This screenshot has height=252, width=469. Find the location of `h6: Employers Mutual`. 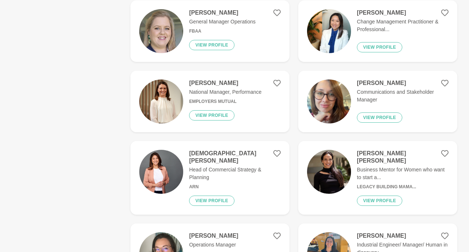

h6: Employers Mutual is located at coordinates (225, 101).